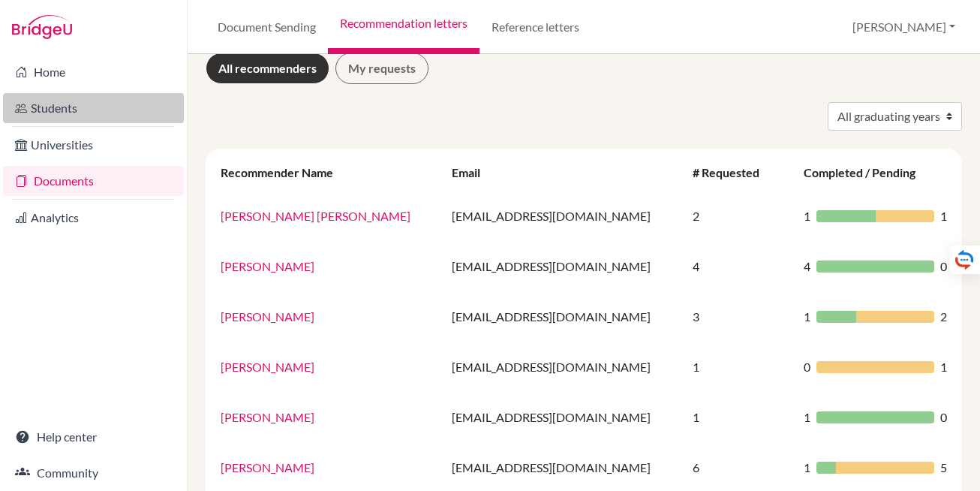  Describe the element at coordinates (807, 267) in the screenshot. I see `span: 4` at that location.